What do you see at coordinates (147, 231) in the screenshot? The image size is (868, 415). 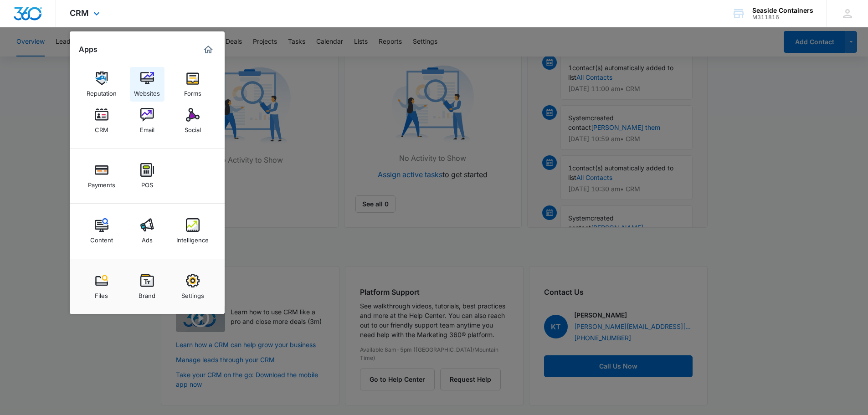 I see `a: Ads` at bounding box center [147, 231].